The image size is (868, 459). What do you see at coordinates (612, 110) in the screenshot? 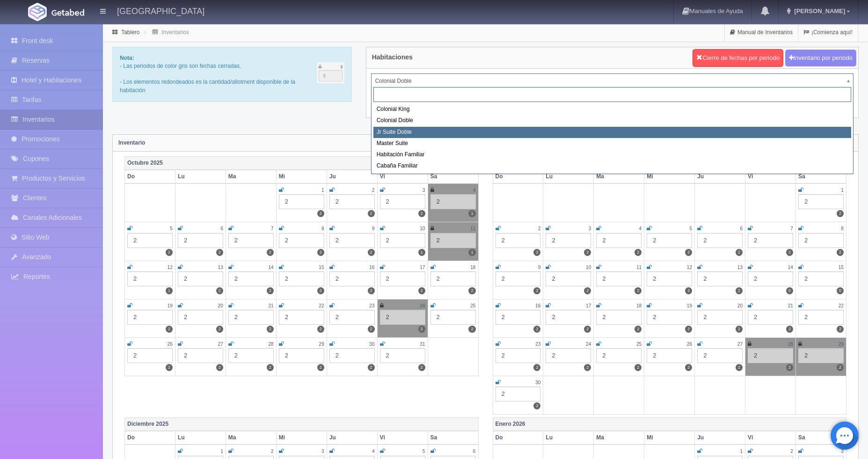
I see `div: Colonial King` at bounding box center [612, 110].